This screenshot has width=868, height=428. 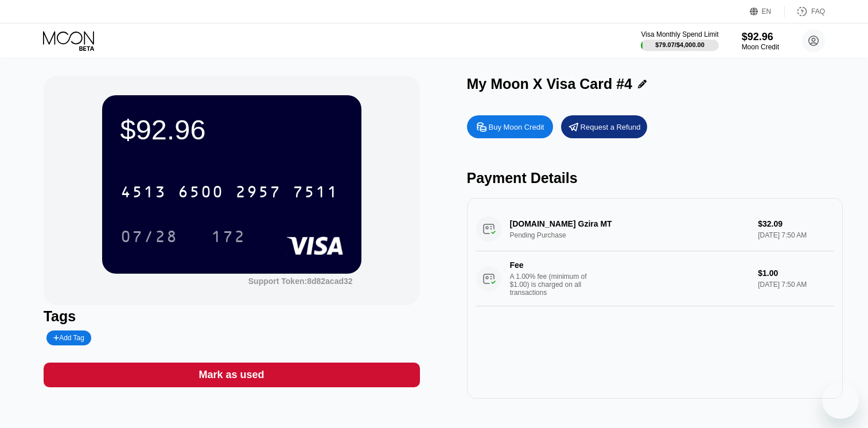 What do you see at coordinates (301, 281) in the screenshot?
I see `div: Support Token:8d82acad32` at bounding box center [301, 281].